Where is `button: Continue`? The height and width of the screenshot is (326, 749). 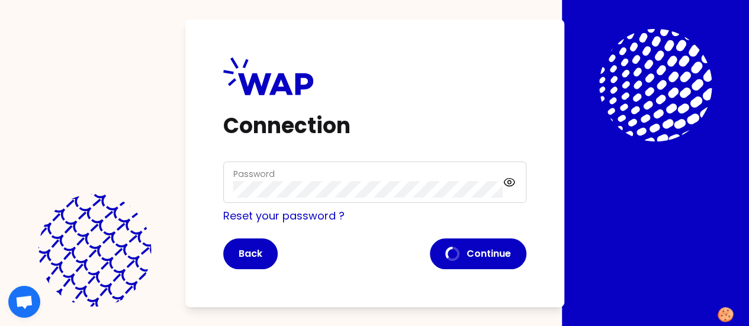
button: Continue is located at coordinates (478, 254).